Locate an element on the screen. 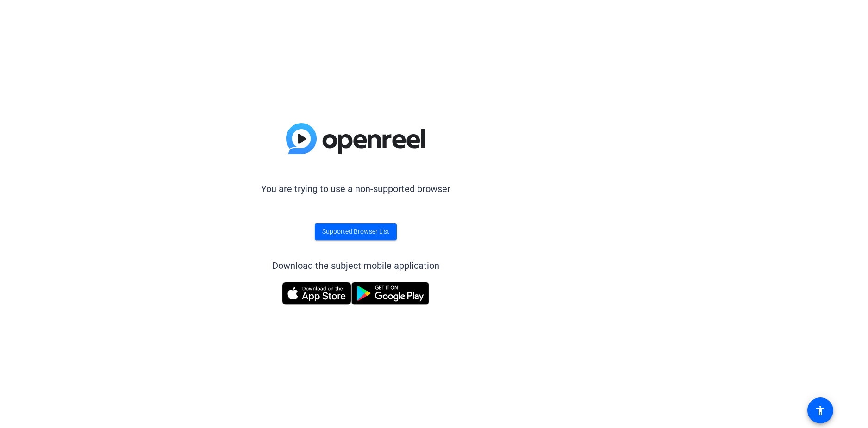 The image size is (868, 428). img: Download on the App Store is located at coordinates (316, 293).